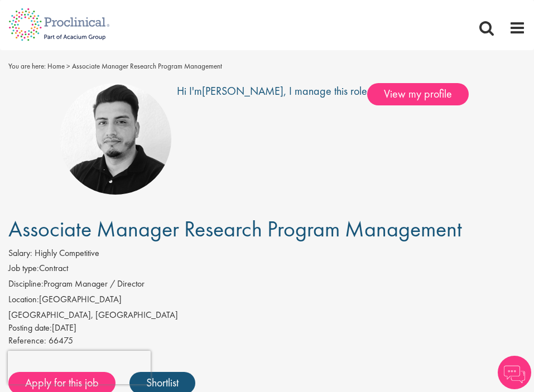  I want to click on label: Discipline:, so click(26, 284).